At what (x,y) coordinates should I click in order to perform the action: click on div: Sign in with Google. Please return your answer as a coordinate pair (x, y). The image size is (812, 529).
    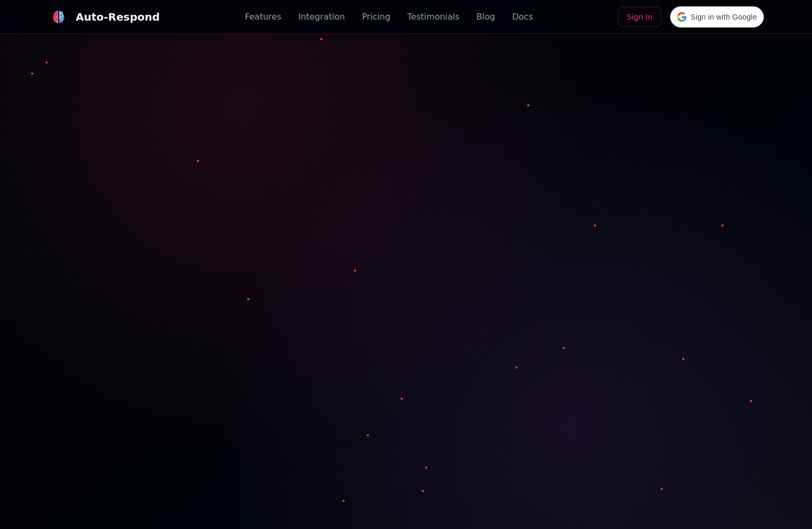
    Looking at the image, I should click on (717, 17).